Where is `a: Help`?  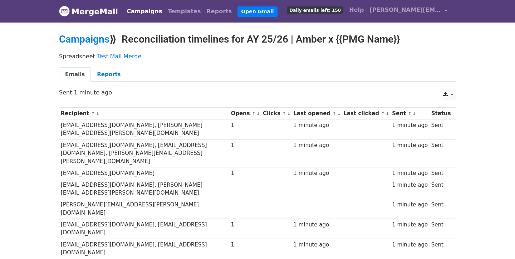 a: Help is located at coordinates (356, 10).